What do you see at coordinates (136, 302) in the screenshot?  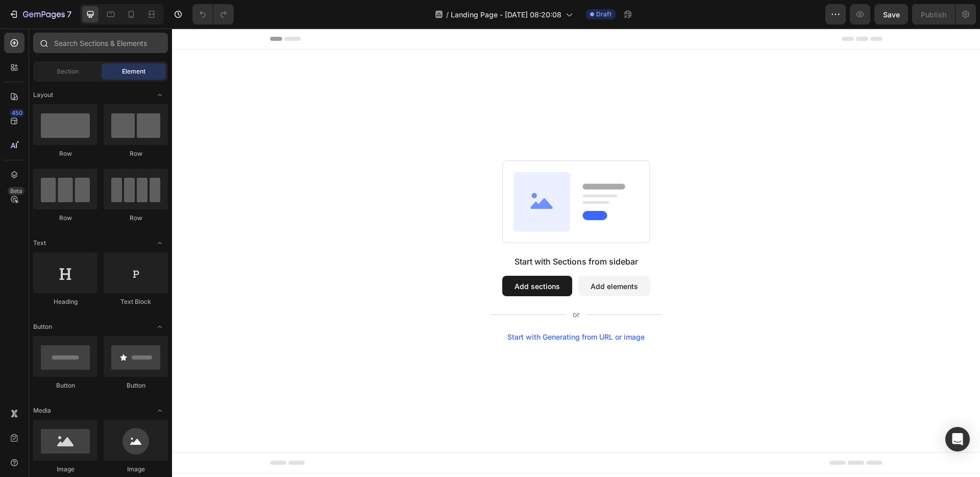 I see `div: Text Block` at bounding box center [136, 302].